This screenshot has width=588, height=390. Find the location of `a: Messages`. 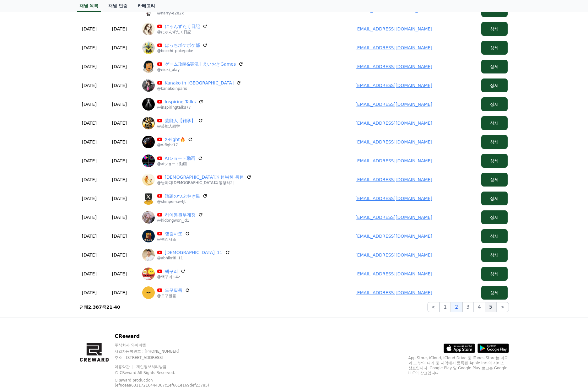

a: Messages is located at coordinates (61, 207).